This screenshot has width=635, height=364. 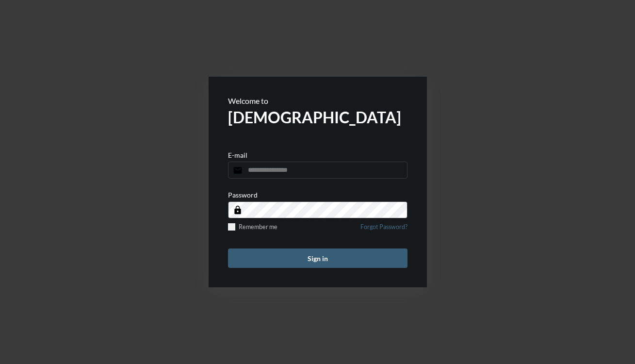 I want to click on p: E-mail, so click(x=238, y=155).